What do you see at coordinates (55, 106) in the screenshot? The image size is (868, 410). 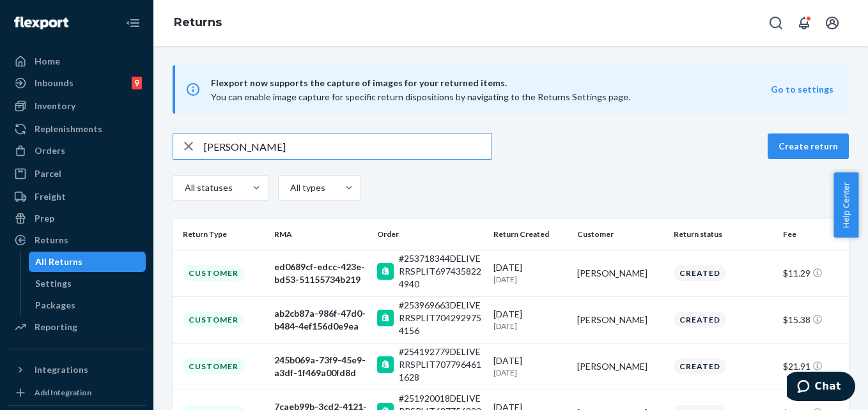 I see `div: Inventory` at bounding box center [55, 106].